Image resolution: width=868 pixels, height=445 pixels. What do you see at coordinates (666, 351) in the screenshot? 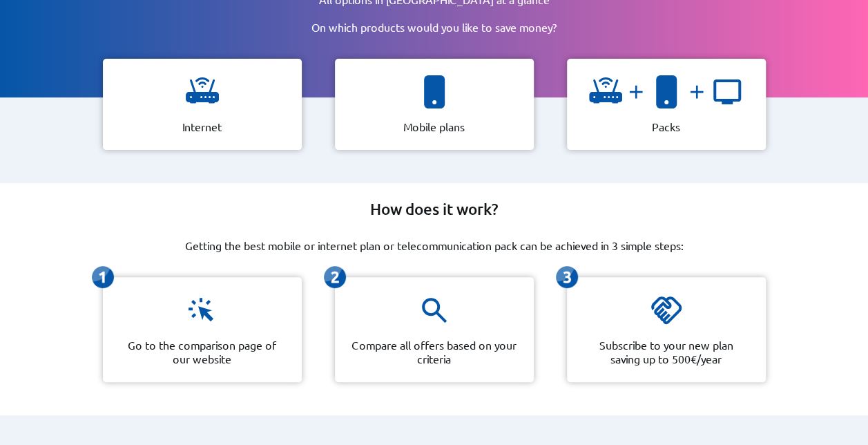
I see `p: Subscribe to your new plan saving up to 500€/year` at bounding box center [666, 351].